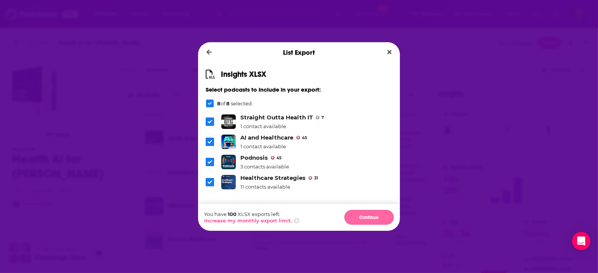 Image resolution: width=598 pixels, height=273 pixels. What do you see at coordinates (232, 214) in the screenshot?
I see `span: 100` at bounding box center [232, 214].